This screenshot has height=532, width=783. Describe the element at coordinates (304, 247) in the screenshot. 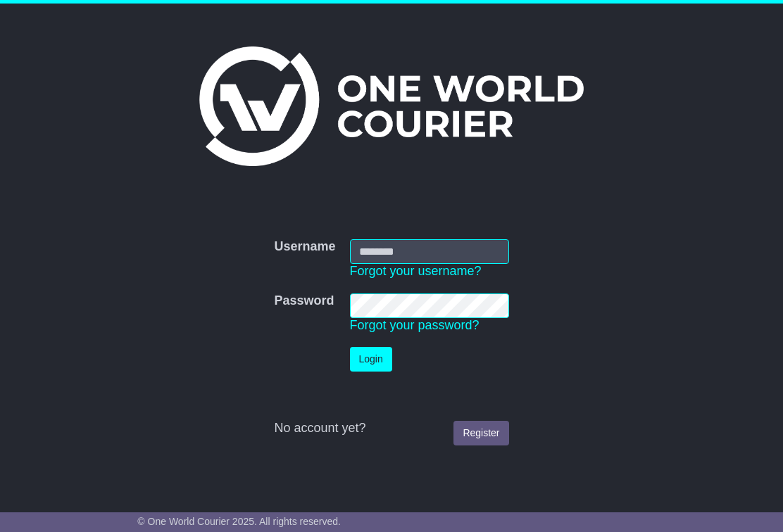

I see `label: Username` at that location.